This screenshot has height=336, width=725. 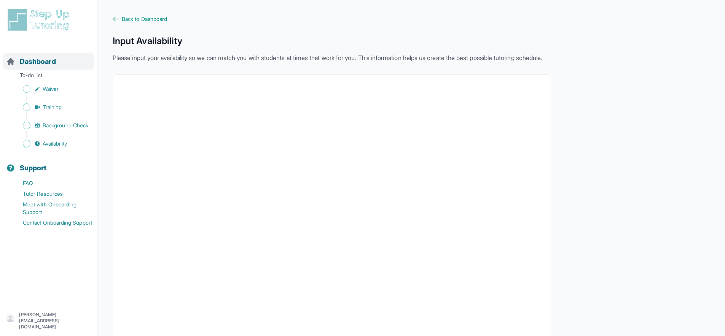 I want to click on button: Support, so click(x=48, y=164).